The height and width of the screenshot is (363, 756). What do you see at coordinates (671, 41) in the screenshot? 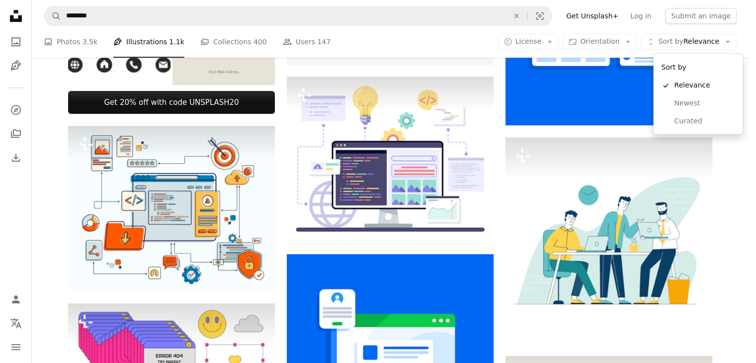
I see `span: Sort by` at bounding box center [671, 41].